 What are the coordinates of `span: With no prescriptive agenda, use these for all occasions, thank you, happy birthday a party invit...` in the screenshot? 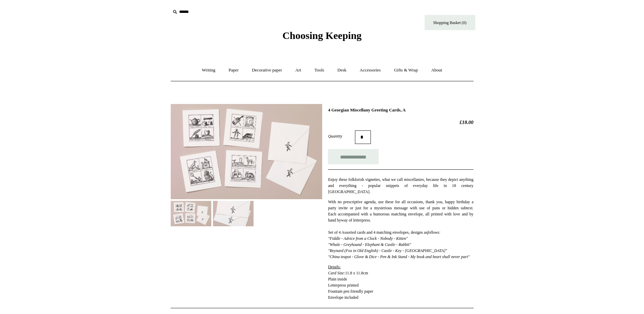 It's located at (401, 211).